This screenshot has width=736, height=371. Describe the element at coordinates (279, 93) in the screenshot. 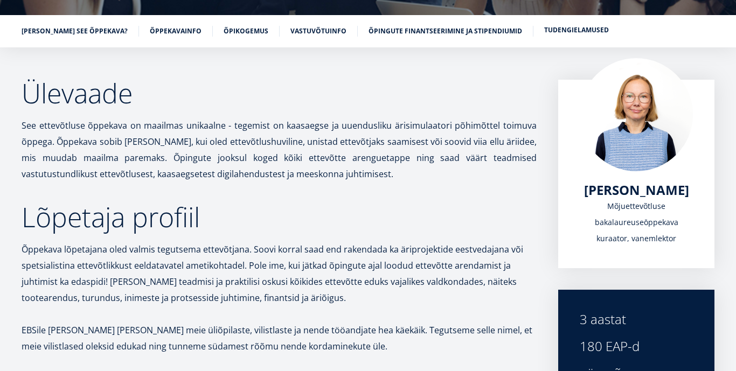

I see `h2: Ülevaade` at that location.